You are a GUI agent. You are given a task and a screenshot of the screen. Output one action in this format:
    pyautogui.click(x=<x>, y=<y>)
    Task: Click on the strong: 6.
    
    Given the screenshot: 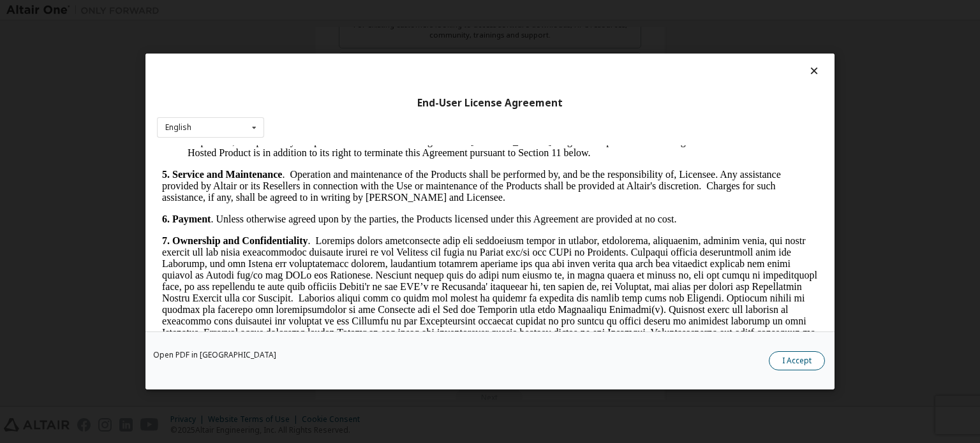 What is the action you would take?
    pyautogui.click(x=9, y=73)
    